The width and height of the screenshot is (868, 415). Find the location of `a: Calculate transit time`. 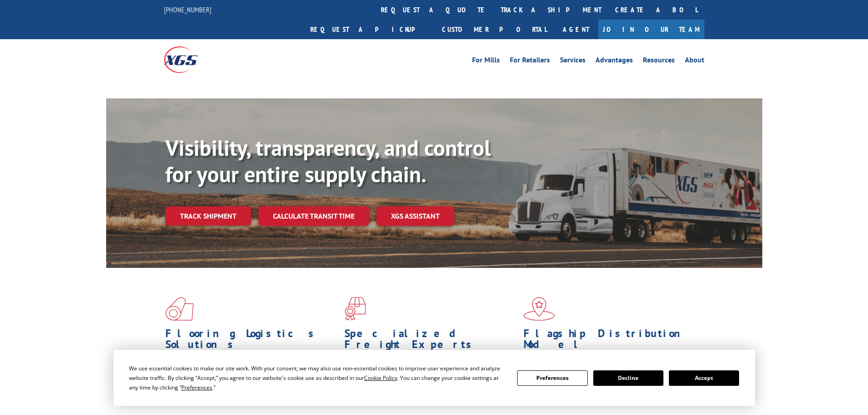

a: Calculate transit time is located at coordinates (313, 216).